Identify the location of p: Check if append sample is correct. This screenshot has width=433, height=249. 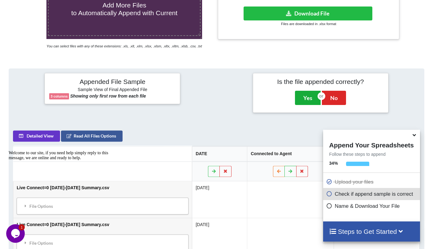
(372, 194).